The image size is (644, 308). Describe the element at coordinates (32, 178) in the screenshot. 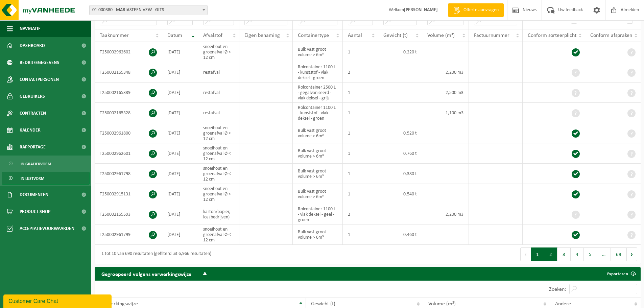

I see `span: In lijstvorm` at that location.